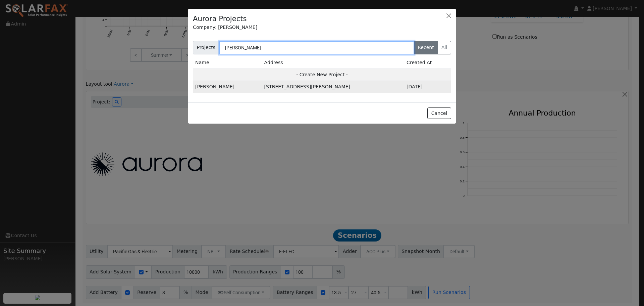  What do you see at coordinates (333, 63) in the screenshot?
I see `td: Address` at bounding box center [333, 63].